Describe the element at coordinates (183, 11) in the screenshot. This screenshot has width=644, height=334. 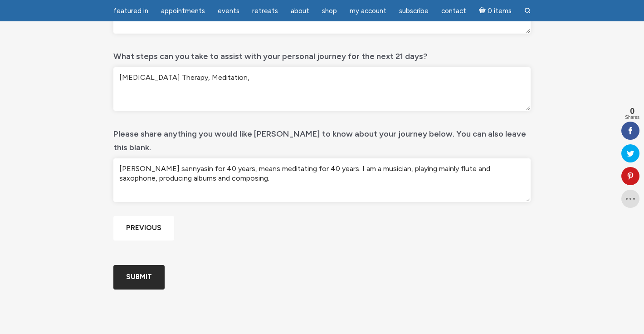
I see `a: Appointments` at that location.